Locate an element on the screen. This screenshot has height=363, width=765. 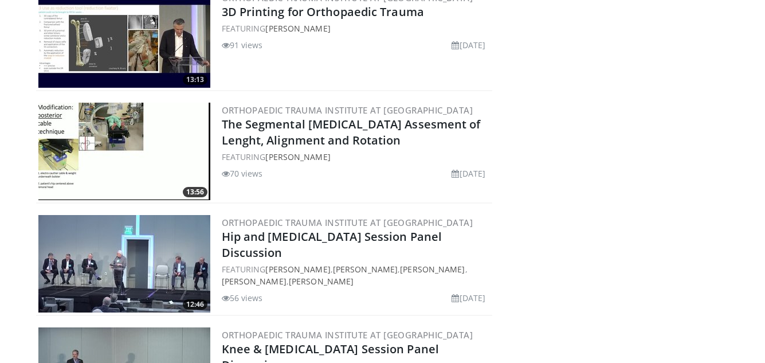
span: 12:46 is located at coordinates (195, 304).